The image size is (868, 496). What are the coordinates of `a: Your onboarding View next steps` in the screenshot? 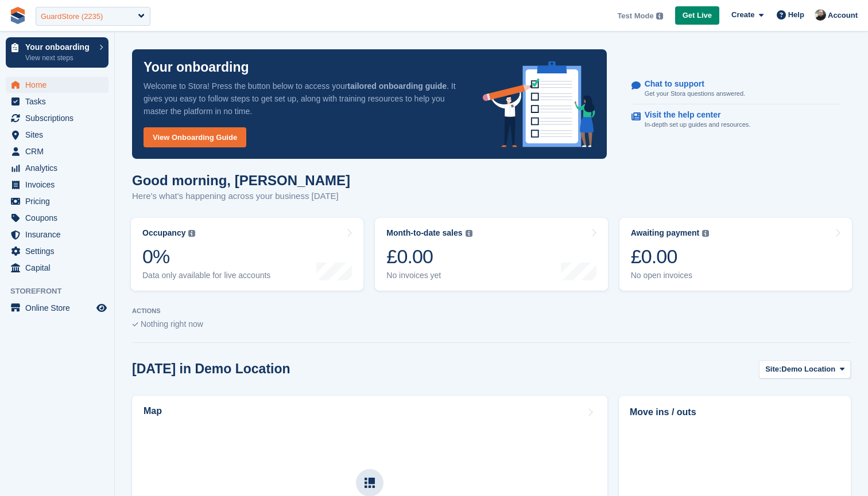 It's located at (57, 52).